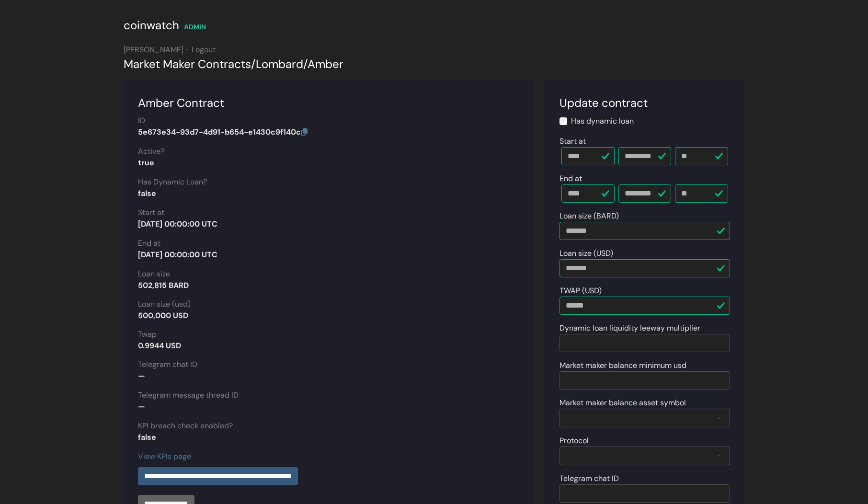 This screenshot has height=504, width=868. I want to click on label: Dynamic loan liquidity leeway multiplier, so click(630, 328).